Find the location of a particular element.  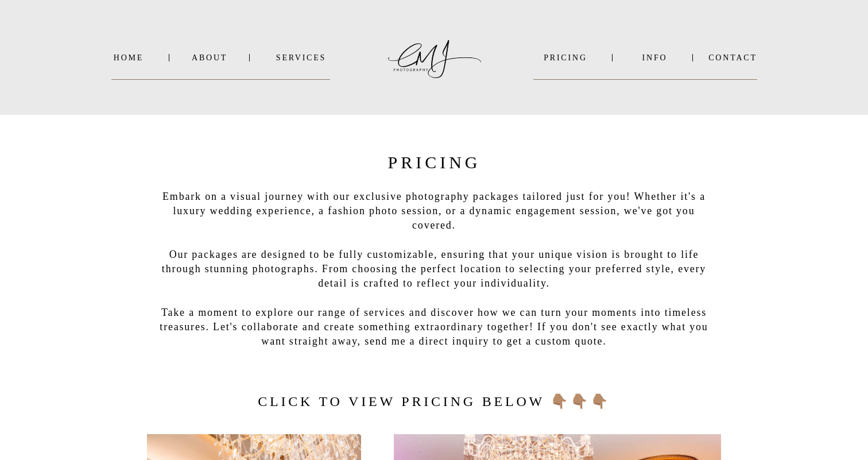

a: PRICING is located at coordinates (565, 57).